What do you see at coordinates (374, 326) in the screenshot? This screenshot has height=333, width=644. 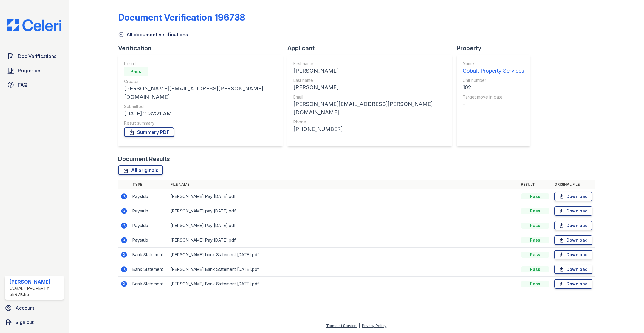 I see `a: Privacy Policy` at bounding box center [374, 326].